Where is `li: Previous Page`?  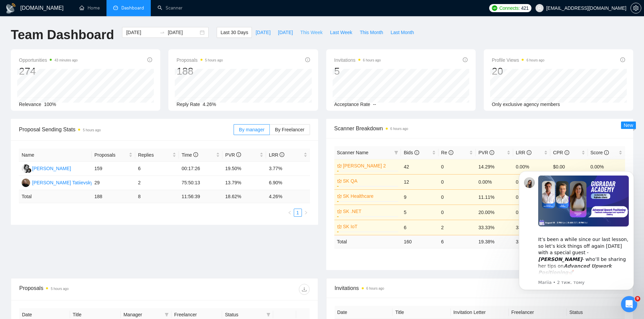 li: Previous Page is located at coordinates (289, 212).